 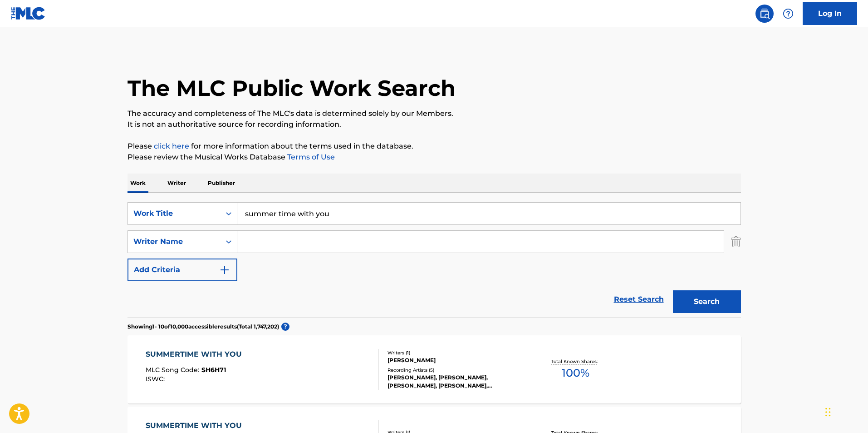 I want to click on span: MLC Song Code :, so click(x=173, y=370).